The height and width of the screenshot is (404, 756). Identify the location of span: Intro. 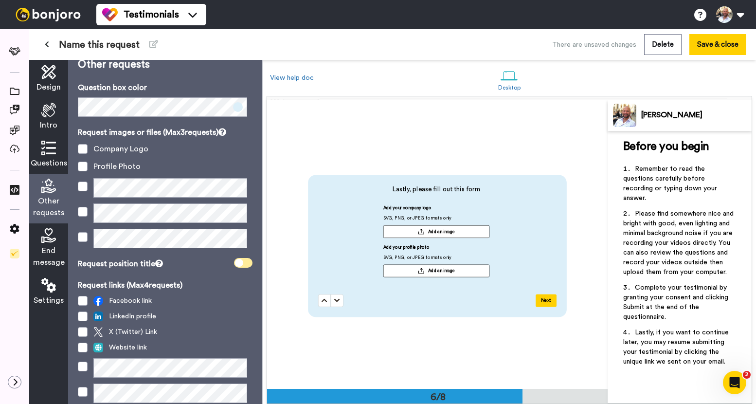
(49, 125).